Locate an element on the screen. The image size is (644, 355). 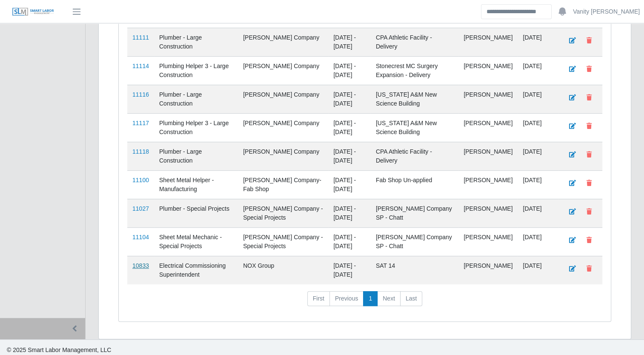
a: 11100 is located at coordinates (140, 180).